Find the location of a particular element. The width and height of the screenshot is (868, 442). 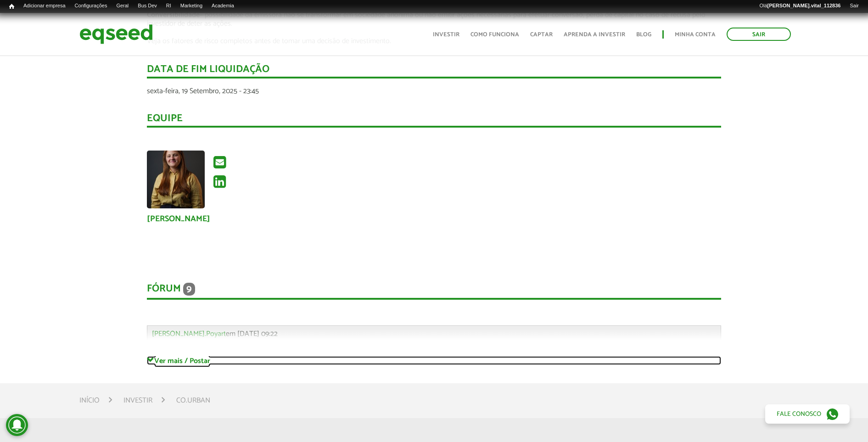

img: Foto de Daniela Freitas Ribeiro is located at coordinates (176, 180).